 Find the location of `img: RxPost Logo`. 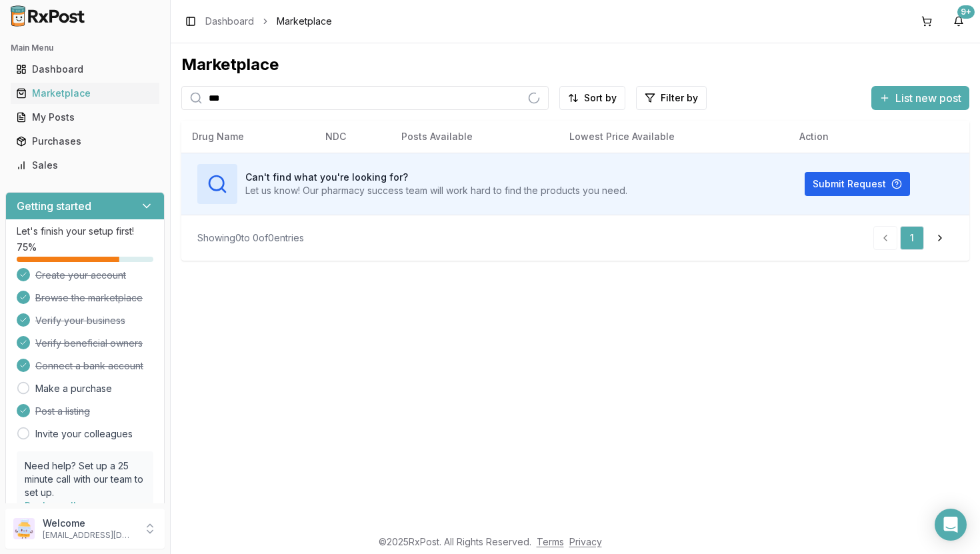

img: RxPost Logo is located at coordinates (48, 16).